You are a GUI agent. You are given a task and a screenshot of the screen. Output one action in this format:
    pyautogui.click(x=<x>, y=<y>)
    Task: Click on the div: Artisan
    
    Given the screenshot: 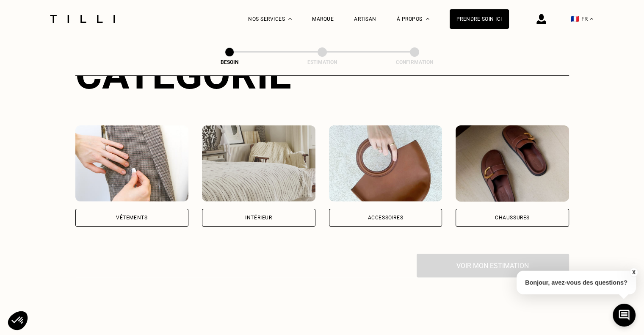 What is the action you would take?
    pyautogui.click(x=365, y=19)
    